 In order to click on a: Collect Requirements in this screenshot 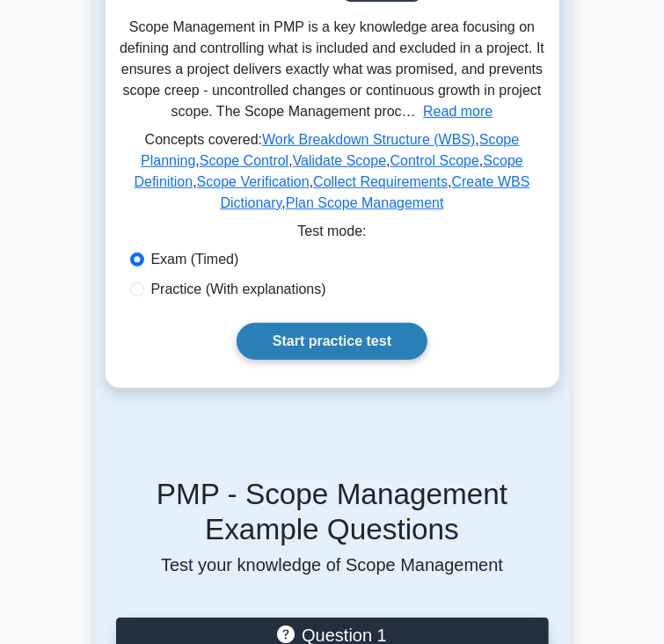, I will do `click(380, 181)`.